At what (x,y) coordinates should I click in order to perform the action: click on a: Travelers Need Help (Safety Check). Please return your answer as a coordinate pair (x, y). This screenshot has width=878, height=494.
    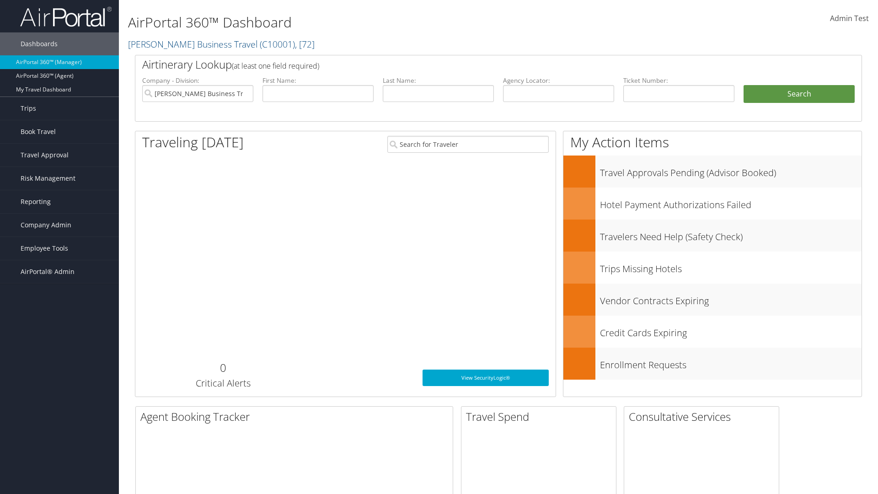
    Looking at the image, I should click on (713, 236).